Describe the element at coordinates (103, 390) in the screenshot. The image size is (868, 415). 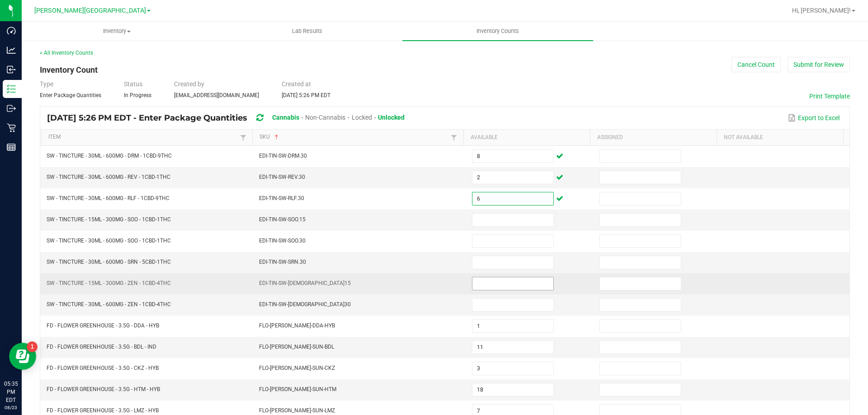
I see `span: FD - FLOWER GREENHOUSE - 3.5G - HTM - HYB` at that location.